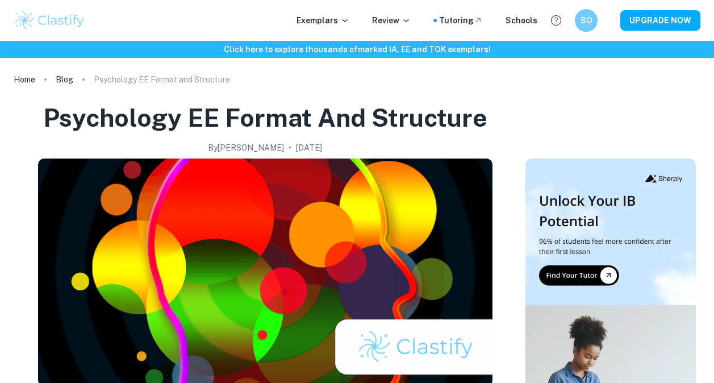 This screenshot has height=383, width=714. What do you see at coordinates (586, 20) in the screenshot?
I see `button: SO` at bounding box center [586, 20].